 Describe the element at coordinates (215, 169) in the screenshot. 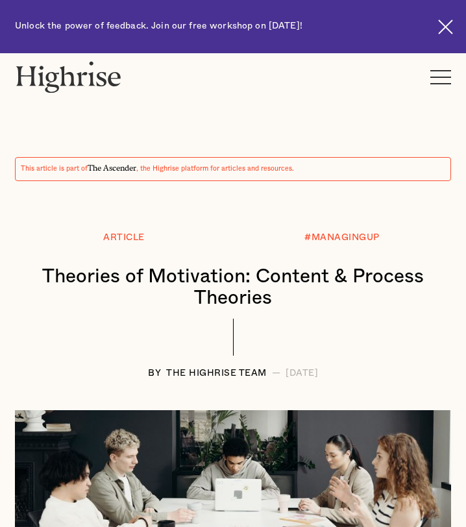

I see `span: , the Highrise platform for articles and resources.` at that location.